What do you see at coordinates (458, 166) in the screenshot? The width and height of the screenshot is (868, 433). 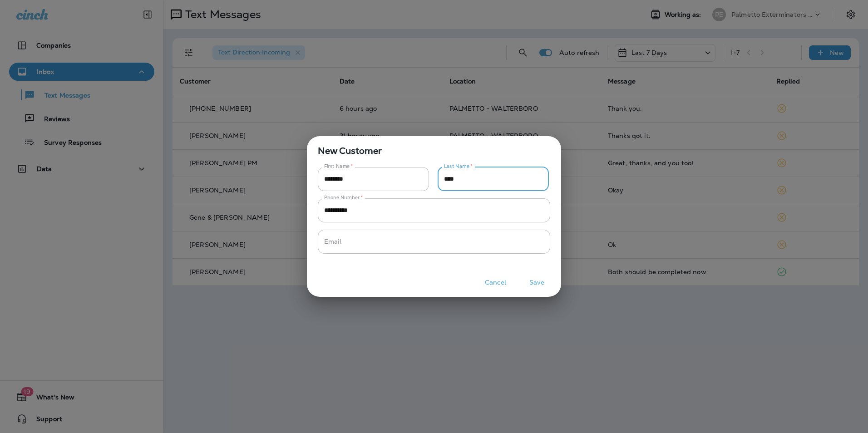 I see `label: Last Name` at bounding box center [458, 166].